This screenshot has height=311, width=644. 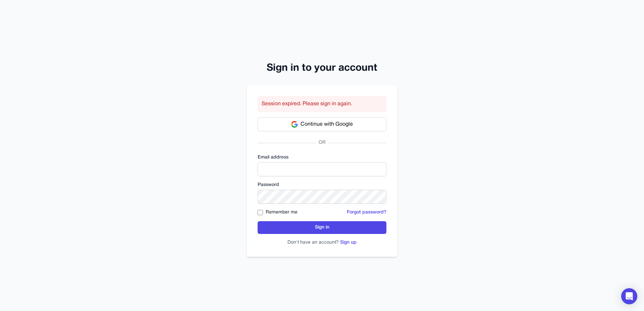 I want to click on span: OR, so click(x=322, y=143).